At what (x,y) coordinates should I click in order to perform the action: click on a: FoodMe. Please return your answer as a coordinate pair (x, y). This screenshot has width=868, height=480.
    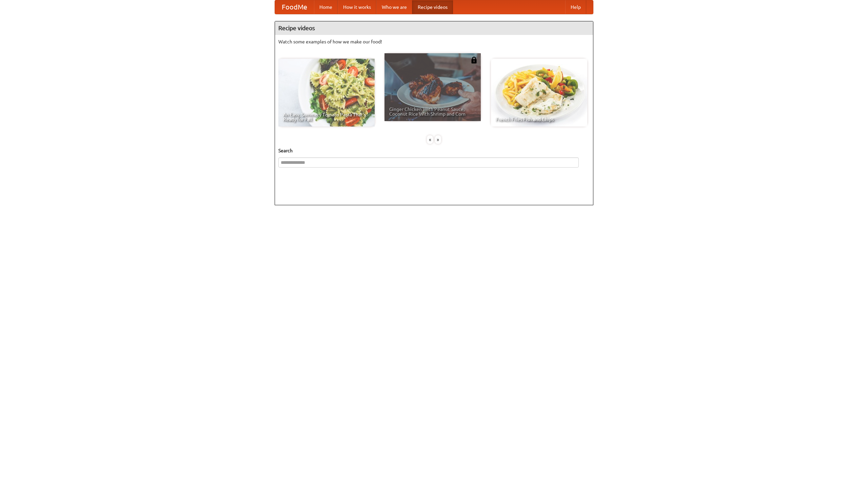
    Looking at the image, I should click on (295, 8).